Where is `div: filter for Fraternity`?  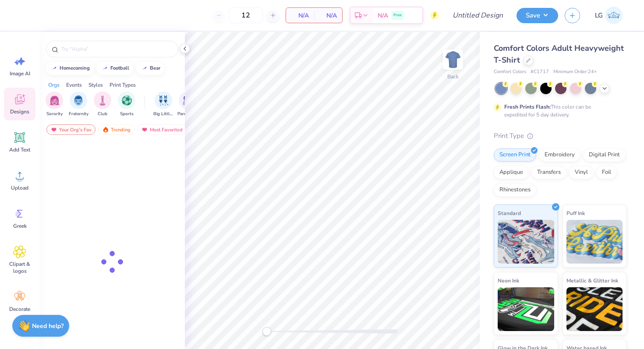 div: filter for Fraternity is located at coordinates (79, 104).